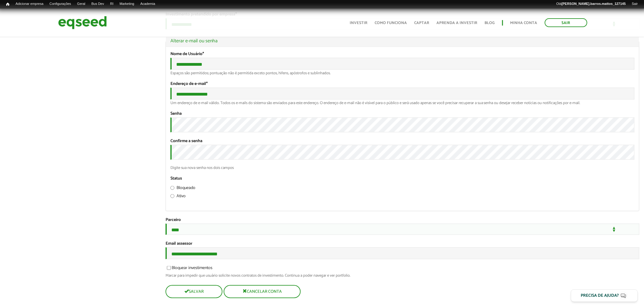 This screenshot has width=644, height=308. Describe the element at coordinates (391, 23) in the screenshot. I see `a: Como funciona` at that location.